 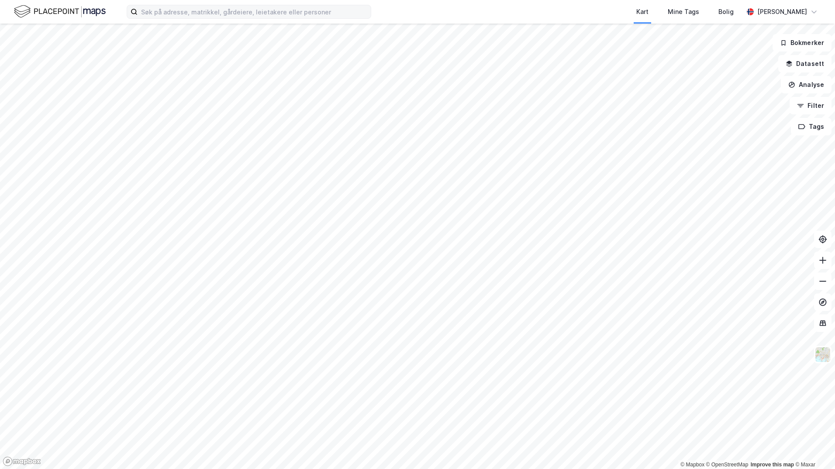 What do you see at coordinates (802, 43) in the screenshot?
I see `button: Bokmerker` at bounding box center [802, 43].